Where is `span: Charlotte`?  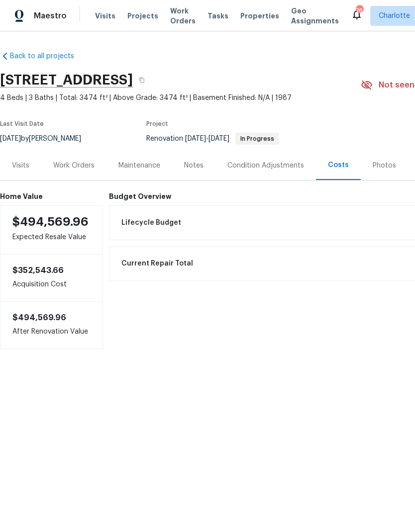 span: Charlotte is located at coordinates (394, 16).